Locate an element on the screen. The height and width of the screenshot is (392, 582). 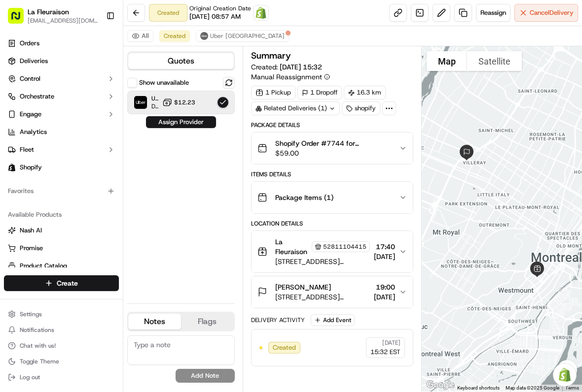
img: Masood Aslam is located at coordinates (18, 151).